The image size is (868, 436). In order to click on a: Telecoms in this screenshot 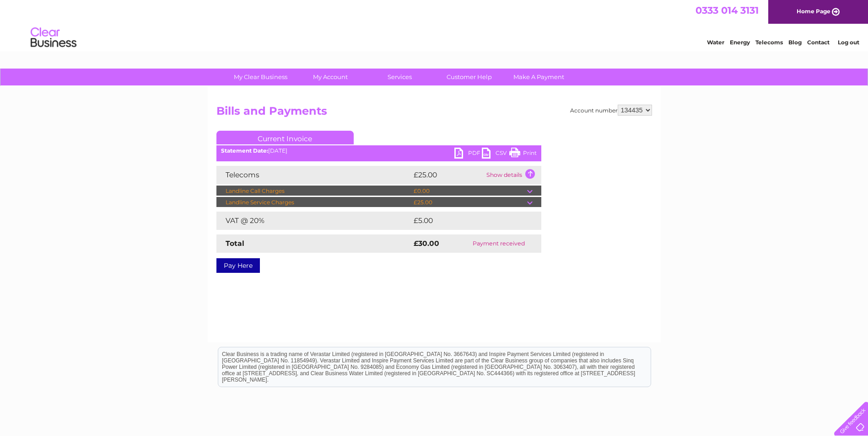, I will do `click(769, 42)`.